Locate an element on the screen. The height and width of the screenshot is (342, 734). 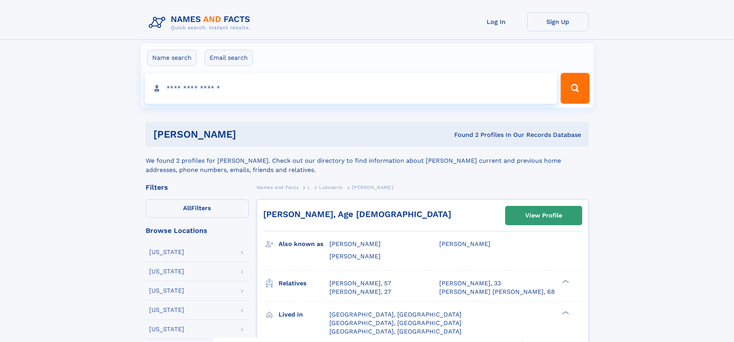
label: Email search is located at coordinates (229, 58).